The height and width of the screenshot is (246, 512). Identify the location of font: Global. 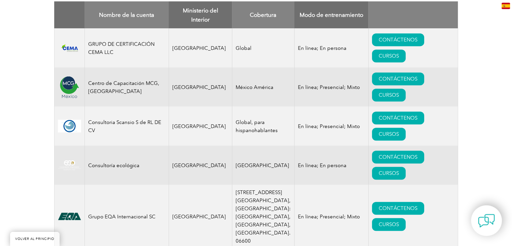
(243, 48).